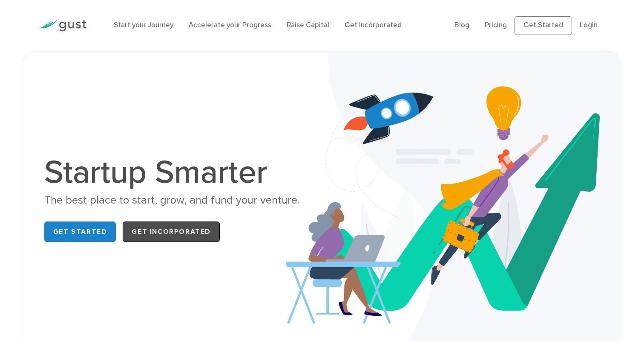 The image size is (644, 341). Describe the element at coordinates (180, 172) in the screenshot. I see `h1: Startup Smarter` at that location.